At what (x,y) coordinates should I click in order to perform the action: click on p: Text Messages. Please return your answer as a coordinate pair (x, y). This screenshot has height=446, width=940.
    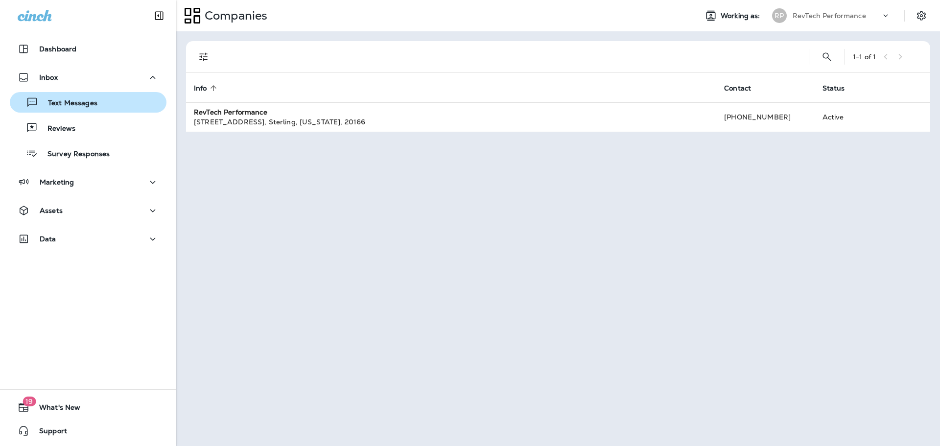
    Looking at the image, I should click on (68, 103).